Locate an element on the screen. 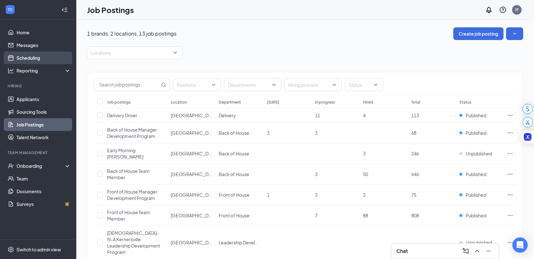 This screenshot has width=534, height=259. a: Scheduling is located at coordinates (44, 58).